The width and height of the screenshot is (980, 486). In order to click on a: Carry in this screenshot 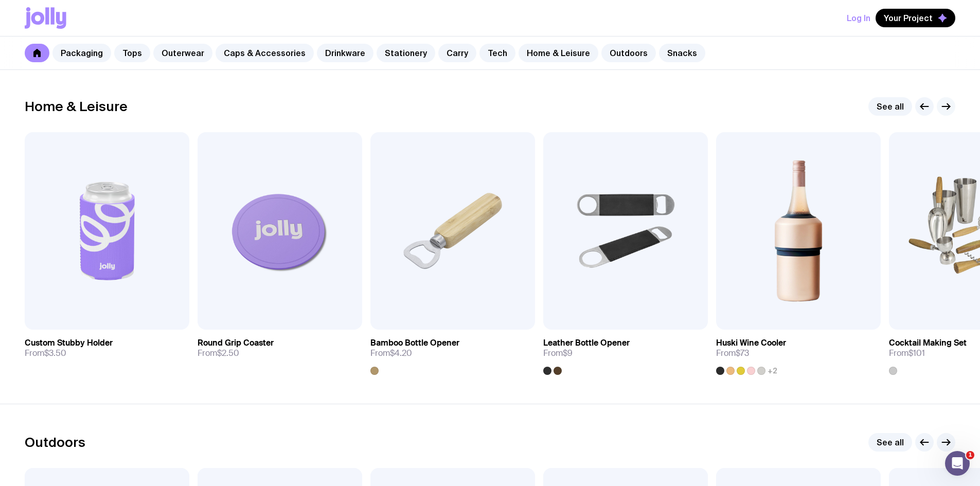, I will do `click(457, 53)`.